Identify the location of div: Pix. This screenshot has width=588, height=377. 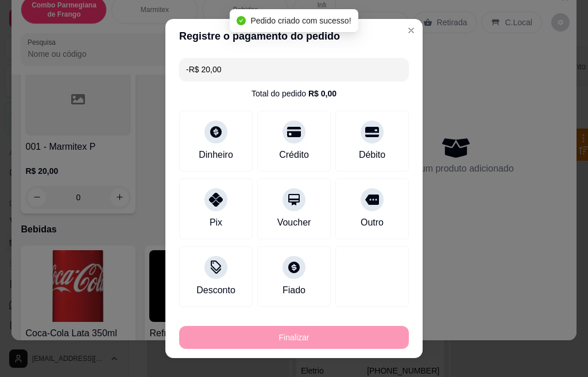
(216, 222).